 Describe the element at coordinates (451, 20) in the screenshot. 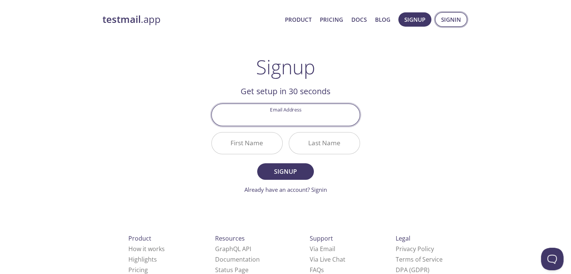

I see `button: Signin` at that location.